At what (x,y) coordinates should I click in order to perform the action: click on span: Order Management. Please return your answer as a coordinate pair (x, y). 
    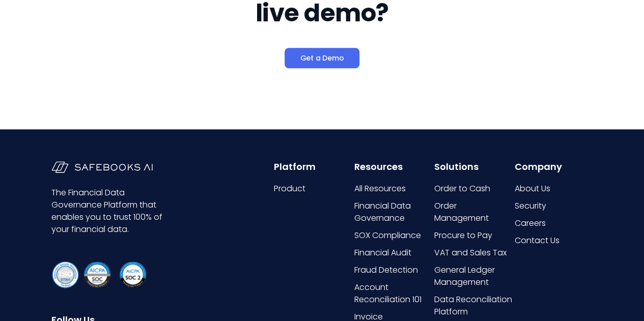
    Looking at the image, I should click on (473, 212).